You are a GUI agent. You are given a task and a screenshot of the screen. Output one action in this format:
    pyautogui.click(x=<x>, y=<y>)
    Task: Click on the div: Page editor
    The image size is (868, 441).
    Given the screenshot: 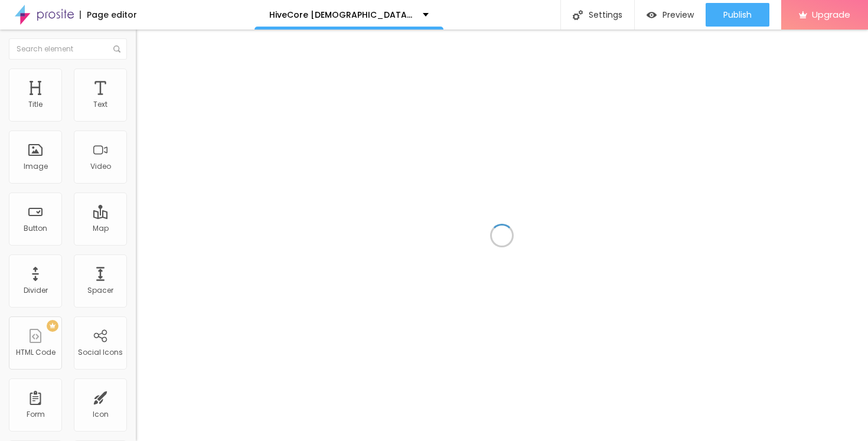 What is the action you would take?
    pyautogui.click(x=108, y=15)
    